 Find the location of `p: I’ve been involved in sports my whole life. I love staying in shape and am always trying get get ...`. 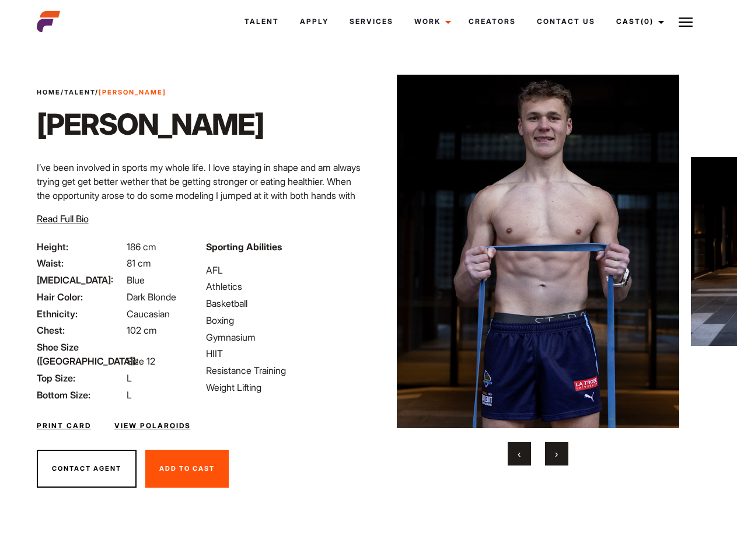

p: I’ve been involved in sports my whole life. I love staying in shape and am always trying get get ... is located at coordinates (199, 209).